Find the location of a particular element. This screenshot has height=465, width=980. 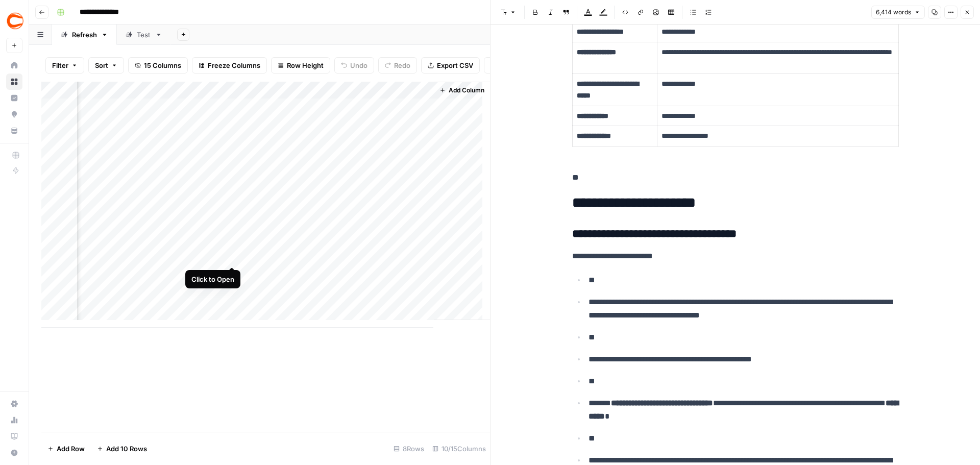

a: Test is located at coordinates (144, 34).